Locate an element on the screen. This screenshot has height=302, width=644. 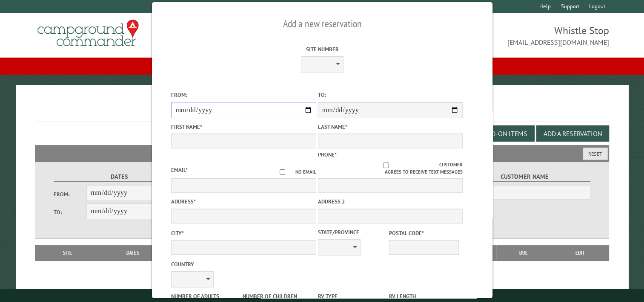
img: Campground Commander is located at coordinates (88, 33).